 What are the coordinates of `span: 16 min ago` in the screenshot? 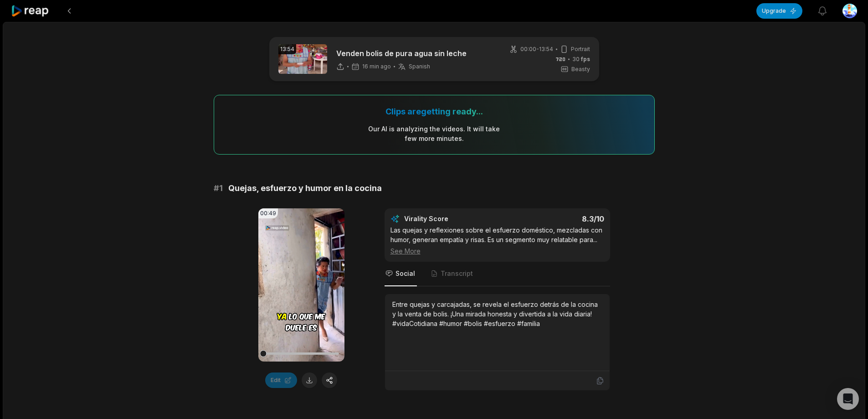 It's located at (376, 66).